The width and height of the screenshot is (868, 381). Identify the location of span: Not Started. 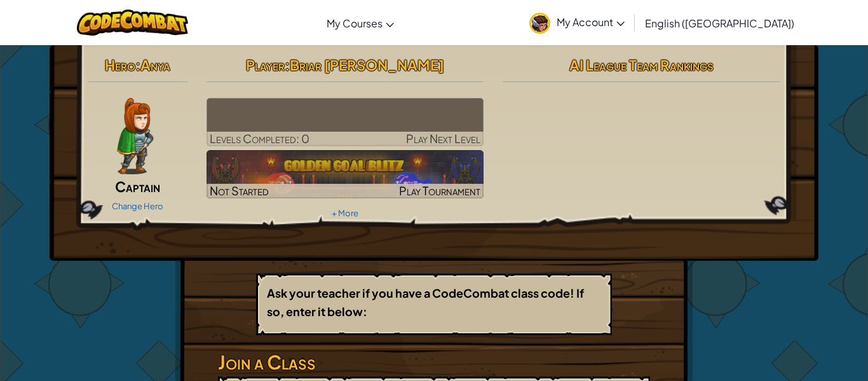
(239, 190).